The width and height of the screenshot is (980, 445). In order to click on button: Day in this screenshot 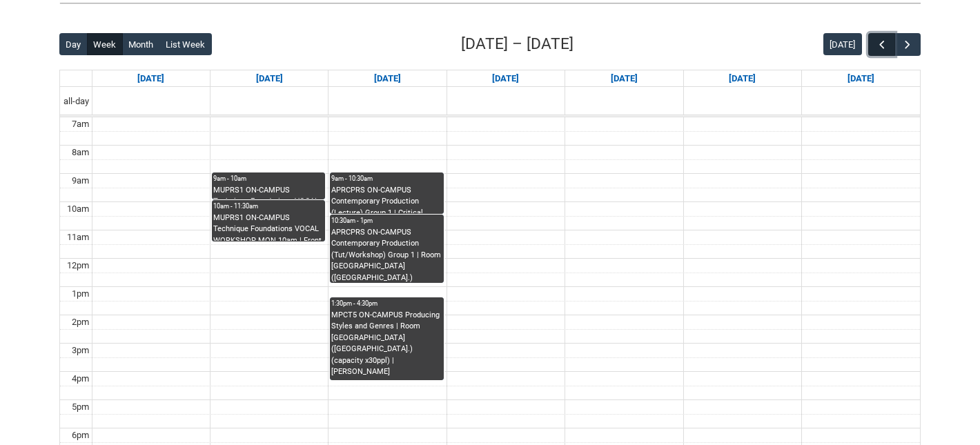, I will do `click(73, 44)`.